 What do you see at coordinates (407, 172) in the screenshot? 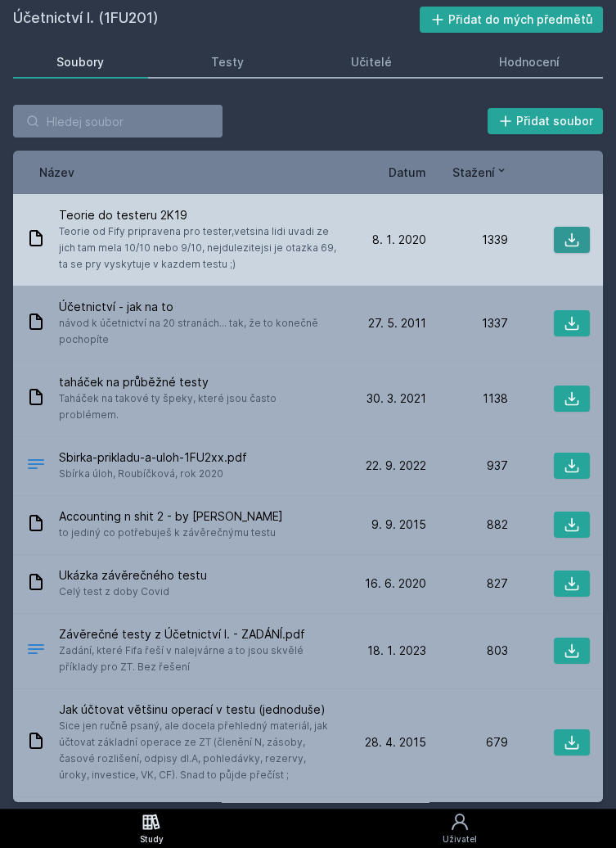
I see `span: Datum` at bounding box center [407, 172].